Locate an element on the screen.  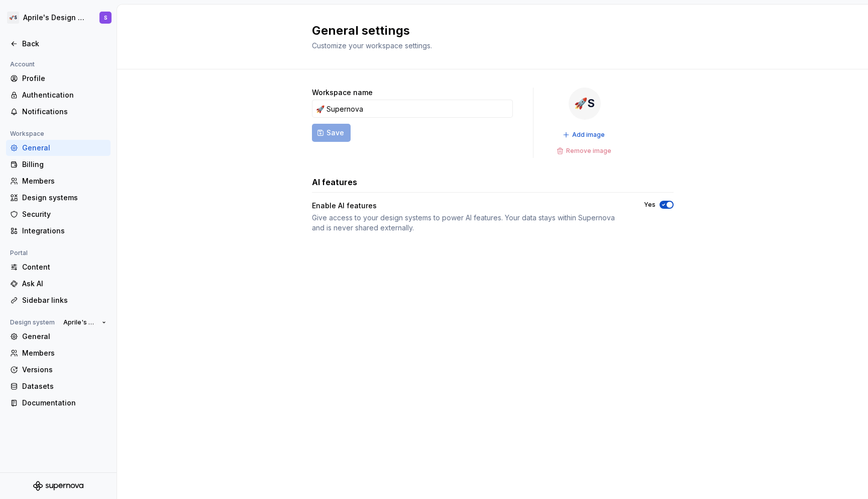
a: Documentation is located at coordinates (58, 403).